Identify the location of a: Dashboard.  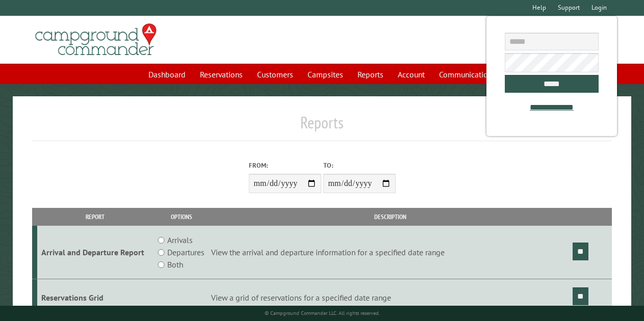
(167, 75).